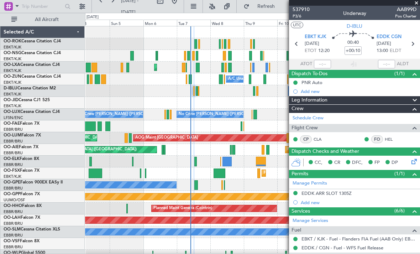 The image size is (420, 254). Describe the element at coordinates (160, 23) in the screenshot. I see `div: Mon 6` at that location.